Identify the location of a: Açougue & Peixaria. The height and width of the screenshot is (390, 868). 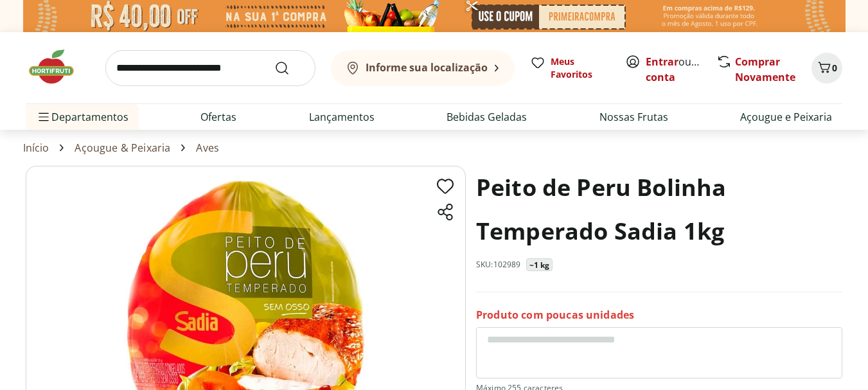
(122, 147).